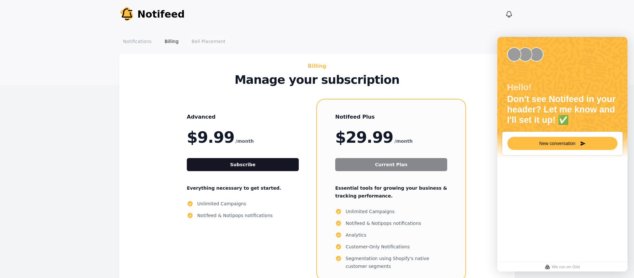 The height and width of the screenshot is (278, 634). What do you see at coordinates (60, 106) in the screenshot?
I see `span: New conversation` at bounding box center [60, 106].